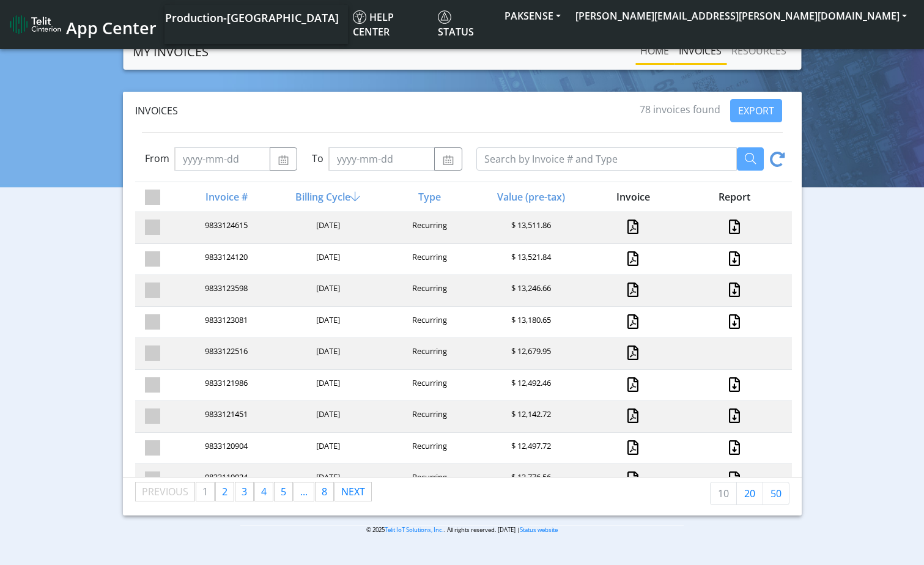  I want to click on div: 9833123081, so click(226, 322).